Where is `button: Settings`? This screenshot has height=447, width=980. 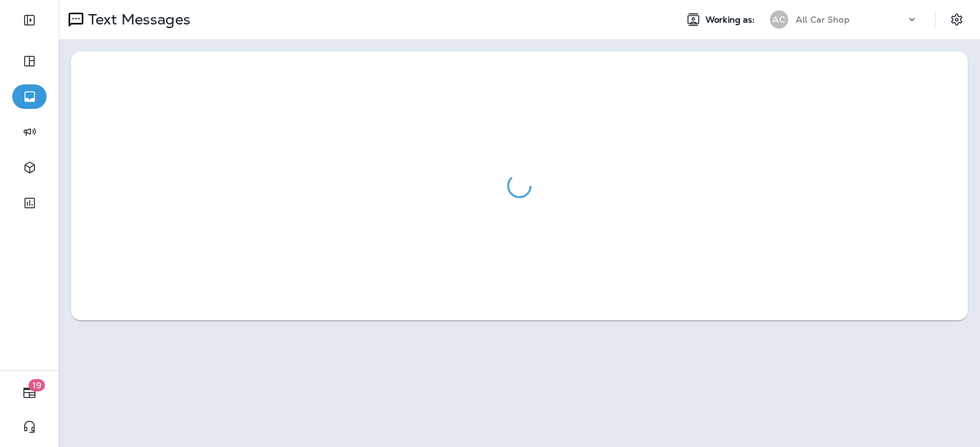
button: Settings is located at coordinates (957, 19).